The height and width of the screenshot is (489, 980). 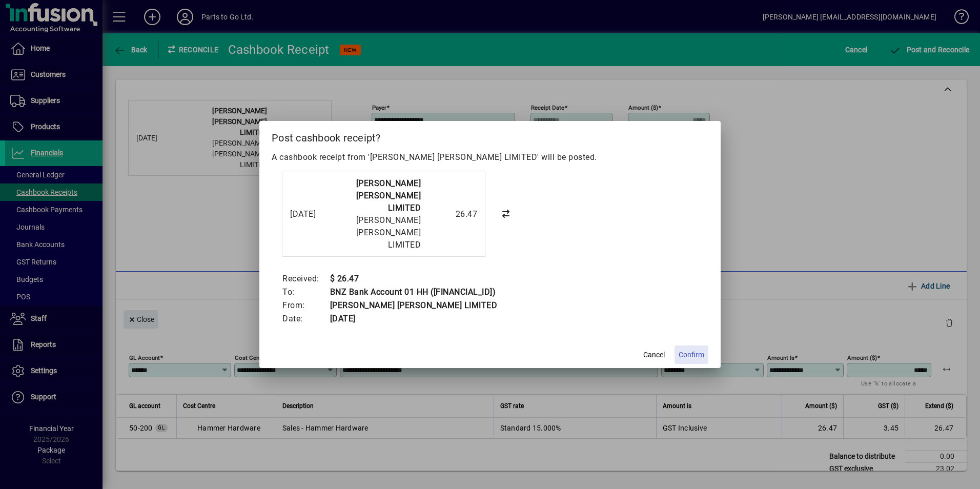 What do you see at coordinates (691, 354) in the screenshot?
I see `button: Confirm` at bounding box center [691, 354].